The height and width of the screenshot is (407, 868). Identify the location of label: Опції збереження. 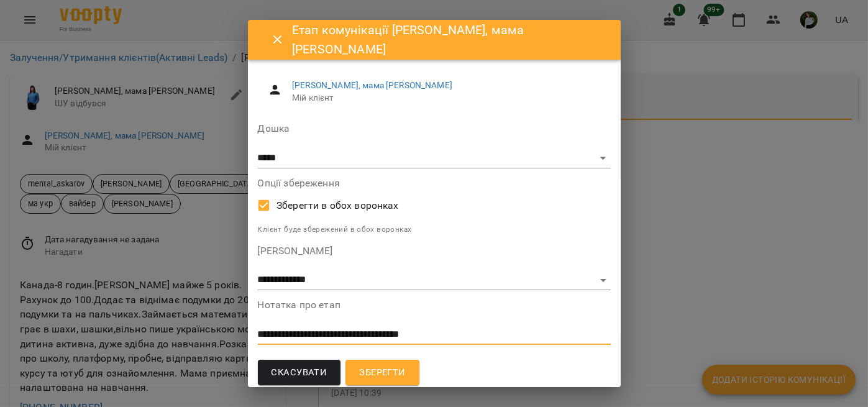
(435, 183).